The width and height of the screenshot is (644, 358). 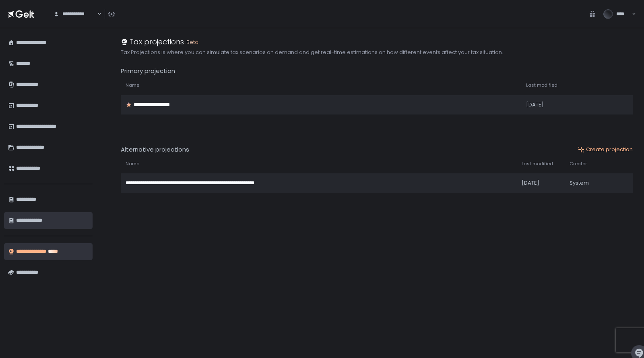 I want to click on div: Tax projections, so click(x=152, y=41).